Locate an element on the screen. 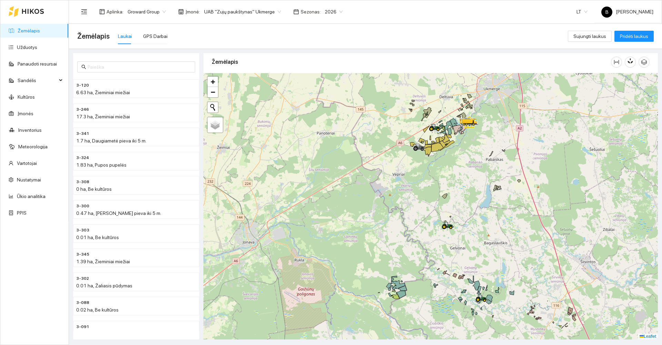  span: 0 ha, Be kultūros is located at coordinates (94, 189).